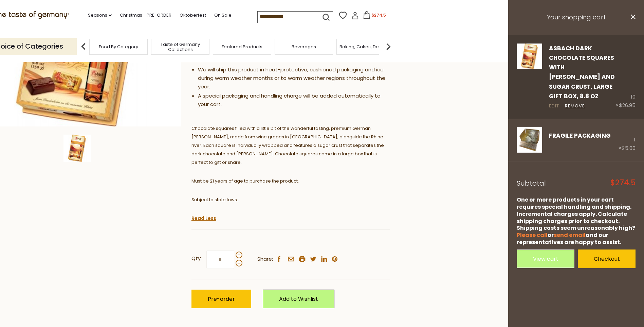 Image resolution: width=644 pixels, height=327 pixels. Describe the element at coordinates (374, 17) in the screenshot. I see `button: $274.5` at that location.